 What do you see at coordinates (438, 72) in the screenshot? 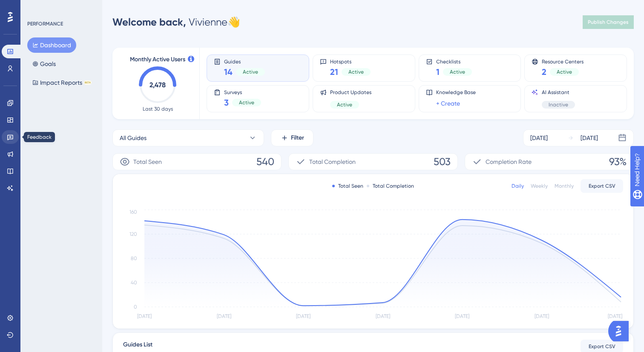
I see `span: 1` at bounding box center [438, 72].